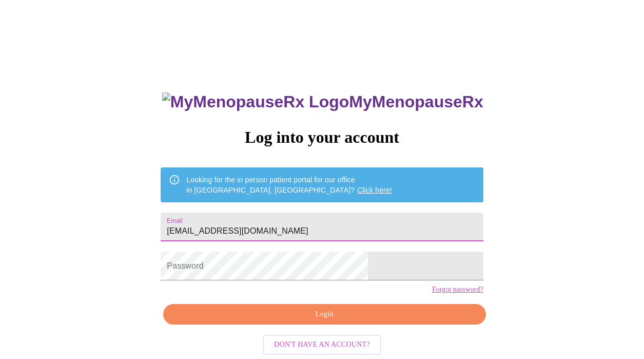 This screenshot has width=644, height=359. I want to click on span: Login, so click(324, 314).